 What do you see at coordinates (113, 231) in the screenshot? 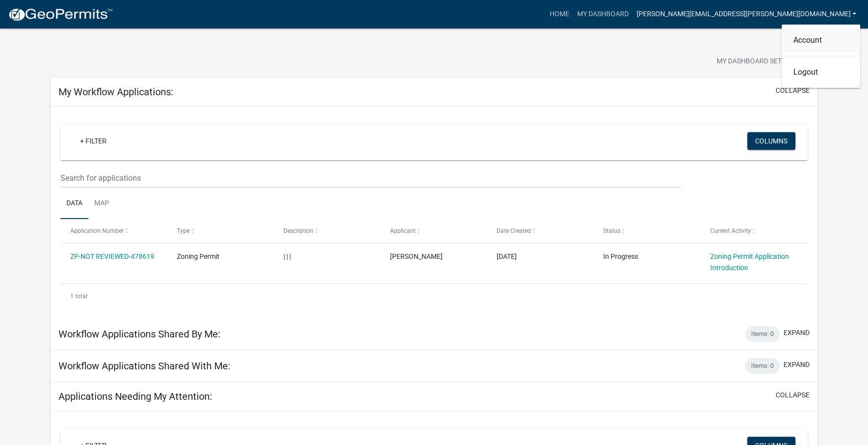
I see `datatable-header-cell: Application Number` at bounding box center [113, 231].